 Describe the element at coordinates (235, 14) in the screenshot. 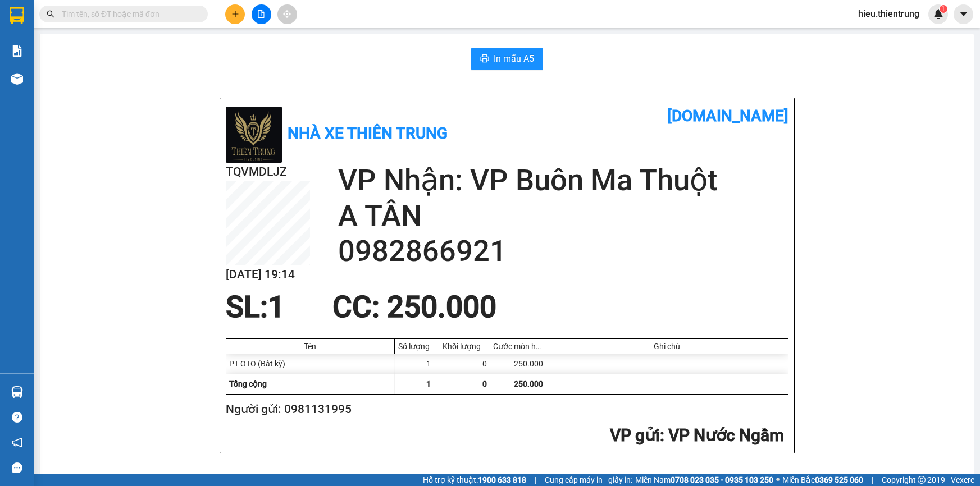

I see `button: plus` at that location.